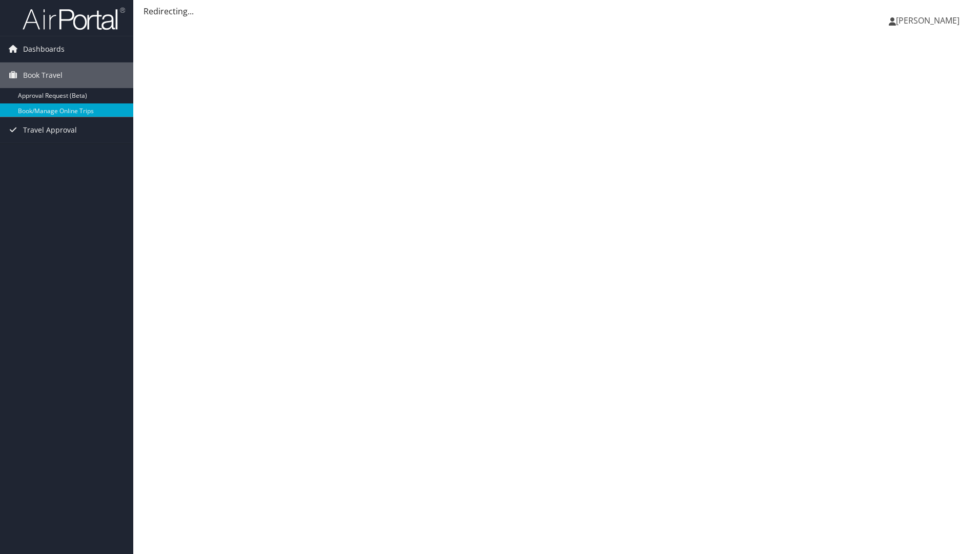 This screenshot has height=554, width=980. Describe the element at coordinates (50, 130) in the screenshot. I see `span: Travel Approval` at that location.